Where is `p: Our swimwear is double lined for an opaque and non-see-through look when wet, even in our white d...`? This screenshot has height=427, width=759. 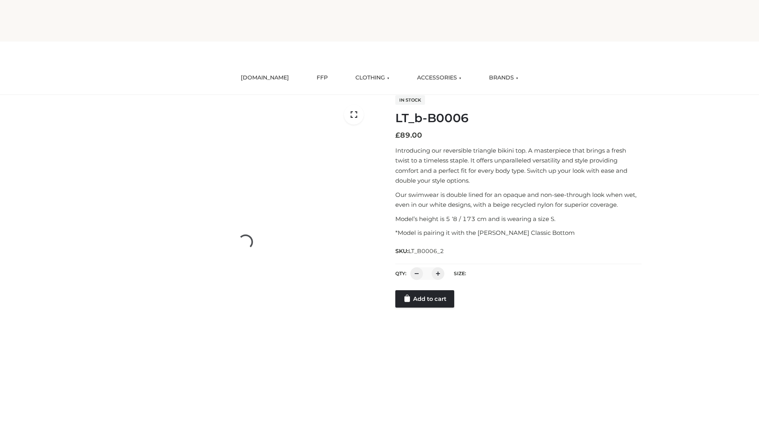 p: Our swimwear is double lined for an opaque and non-see-through look when wet, even in our white d... is located at coordinates (518, 200).